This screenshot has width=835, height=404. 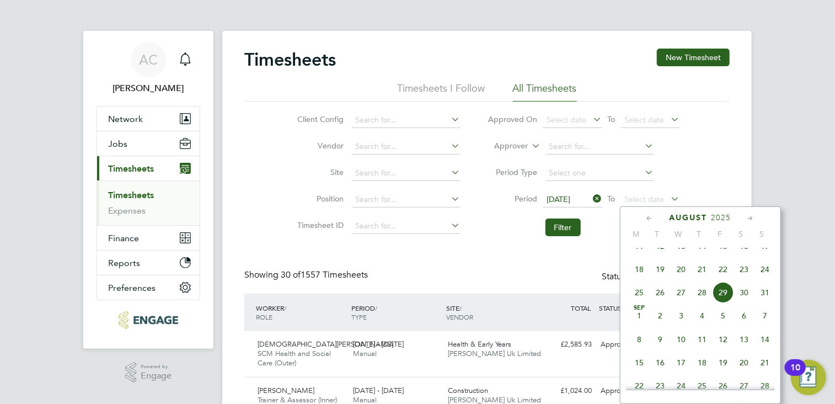 I want to click on button: Network, so click(x=148, y=119).